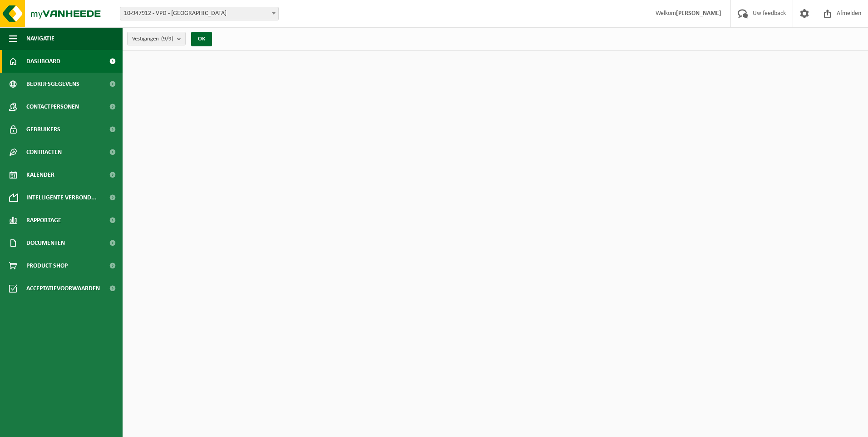 The image size is (868, 437). I want to click on span: Contracten, so click(44, 152).